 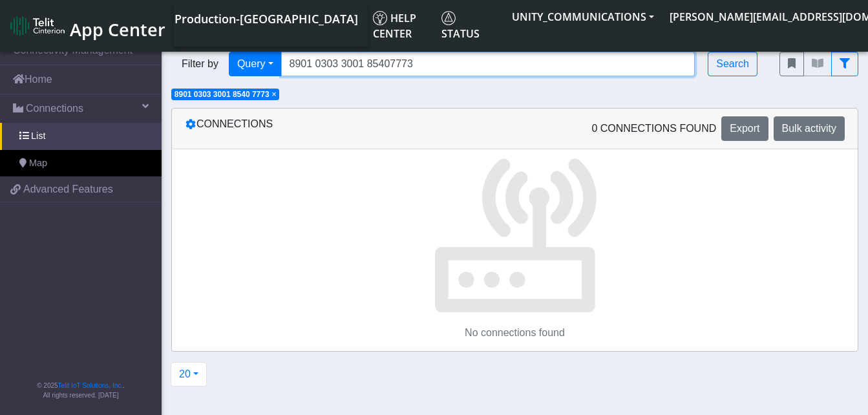 What do you see at coordinates (345, 129) in the screenshot?
I see `div: Connections` at bounding box center [345, 129].